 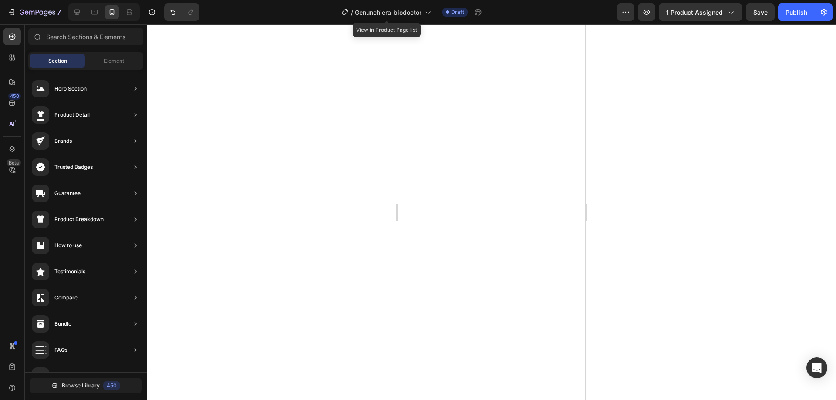 I want to click on span: Draft, so click(x=457, y=12).